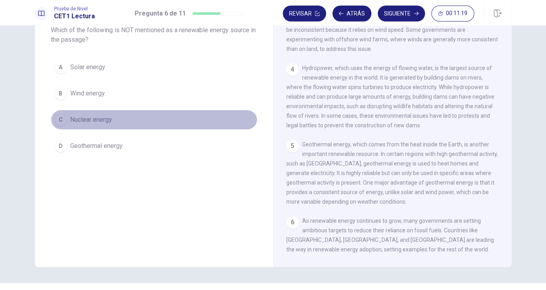 This screenshot has height=290, width=546. What do you see at coordinates (88, 67) in the screenshot?
I see `span: Solar energy.` at bounding box center [88, 67].